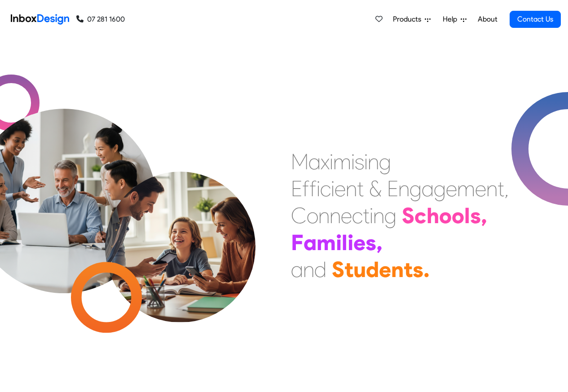  What do you see at coordinates (409, 19) in the screenshot?
I see `span: Products` at bounding box center [409, 19].